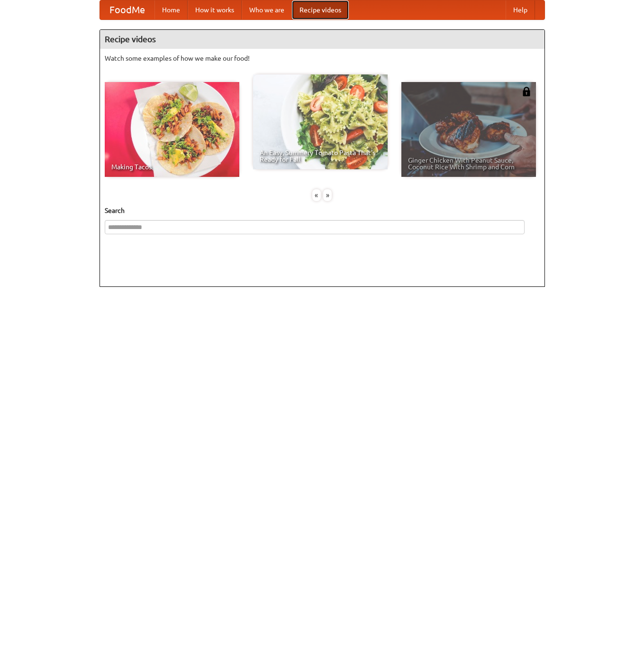 The width and height of the screenshot is (644, 671). Describe the element at coordinates (267, 10) in the screenshot. I see `a: Who we are` at that location.